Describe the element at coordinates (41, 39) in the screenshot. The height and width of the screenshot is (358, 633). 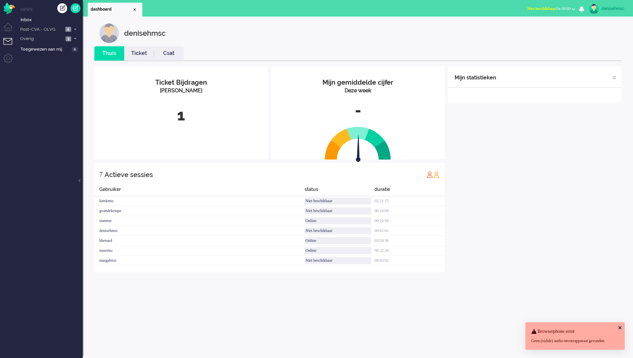
I see `span: Overig` at that location.